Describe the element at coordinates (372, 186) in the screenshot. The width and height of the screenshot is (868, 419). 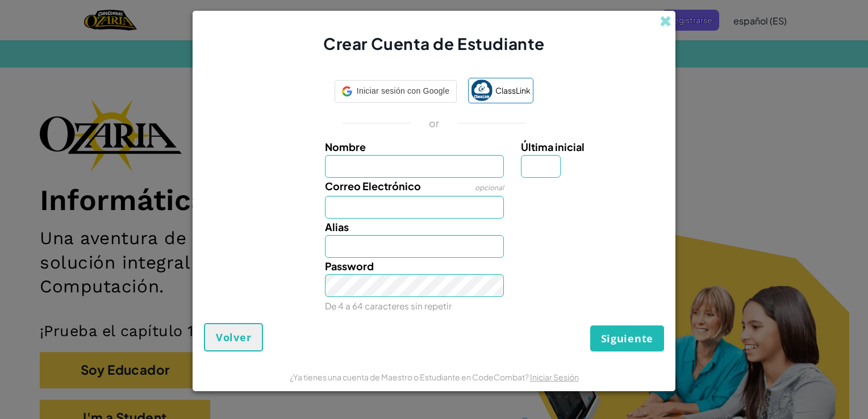
I see `span: Correo Electrónico` at that location.